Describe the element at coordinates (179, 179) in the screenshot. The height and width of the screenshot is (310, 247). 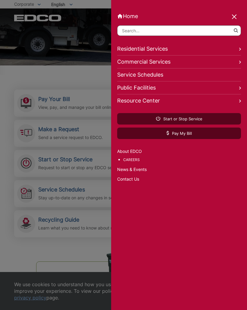
I see `a: Contact Us` at that location.